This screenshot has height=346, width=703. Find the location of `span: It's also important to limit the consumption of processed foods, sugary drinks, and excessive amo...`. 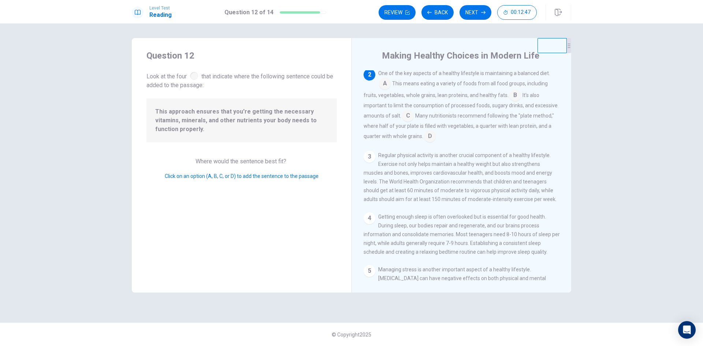

span: It's also important to limit the consumption of processed foods, sugary drinks, and excessive amo... is located at coordinates (461, 105).